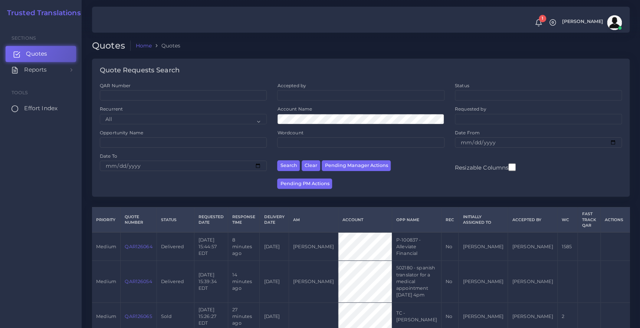  What do you see at coordinates (41, 108) in the screenshot?
I see `span: Effort Index` at bounding box center [41, 108].